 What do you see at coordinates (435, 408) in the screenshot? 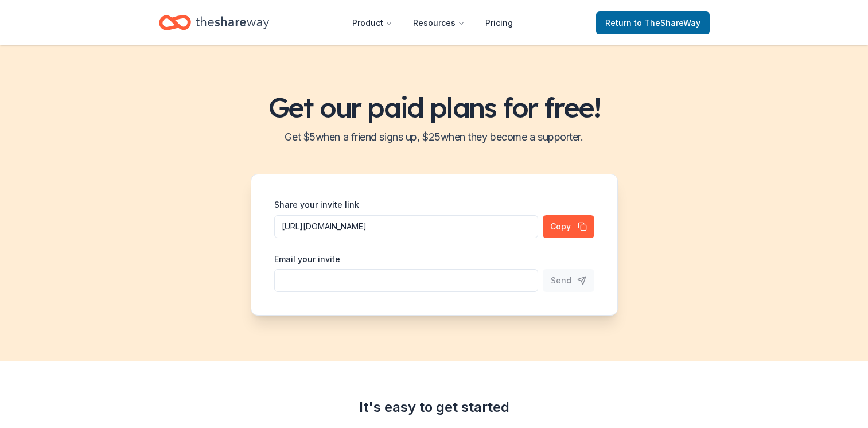
I see `div: It's easy to get started` at bounding box center [435, 408].